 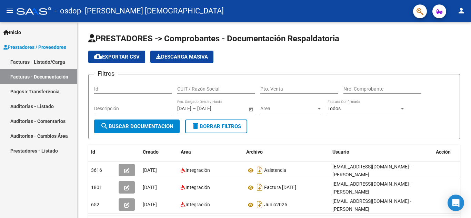 What do you see at coordinates (182, 57) in the screenshot?
I see `app-download-masive: Descarga masiva de comprobantes (adjuntos)` at bounding box center [182, 57].